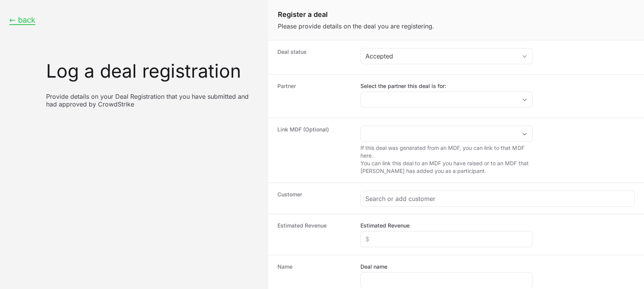 The image size is (644, 289). I want to click on p: Provide details on your Deal Registration that you have submitted and had approved by CrowdStrike, so click(152, 101).